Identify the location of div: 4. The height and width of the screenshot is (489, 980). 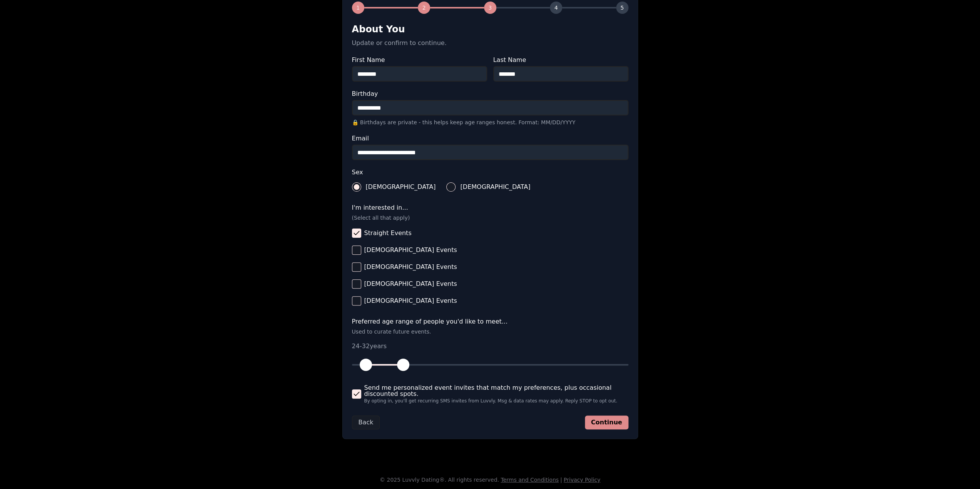
(556, 8).